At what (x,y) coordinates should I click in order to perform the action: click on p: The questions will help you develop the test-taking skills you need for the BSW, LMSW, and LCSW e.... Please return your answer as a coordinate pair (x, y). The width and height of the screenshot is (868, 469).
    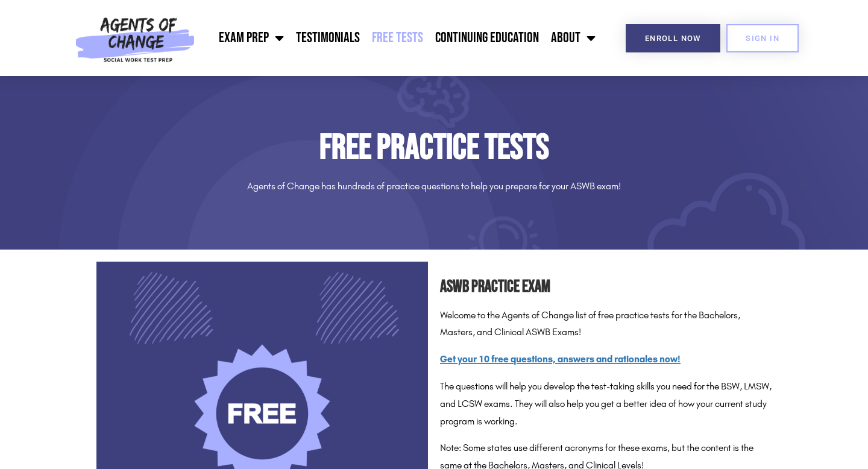
    Looking at the image, I should click on (606, 404).